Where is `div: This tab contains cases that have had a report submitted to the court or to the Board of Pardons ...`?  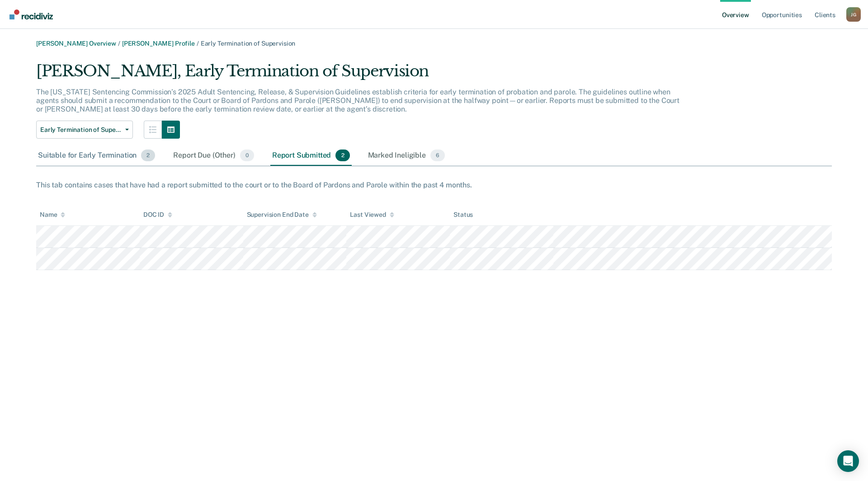 div: This tab contains cases that have had a report submitted to the court or to the Board of Pardons ... is located at coordinates (434, 184).